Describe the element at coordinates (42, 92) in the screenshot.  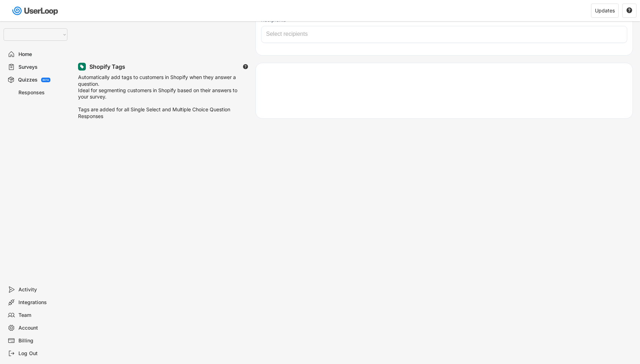
I see `div: Responses` at that location.